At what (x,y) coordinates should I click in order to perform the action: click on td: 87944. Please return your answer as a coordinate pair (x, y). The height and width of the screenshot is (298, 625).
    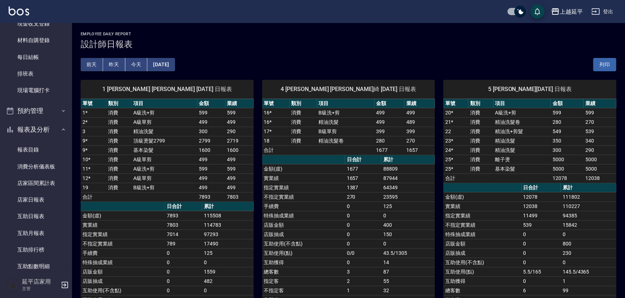
    Looking at the image, I should click on (408, 178).